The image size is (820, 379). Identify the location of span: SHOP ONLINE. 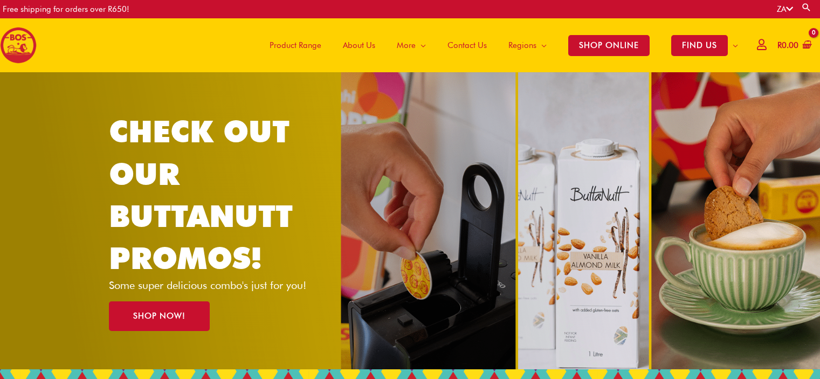
(609, 45).